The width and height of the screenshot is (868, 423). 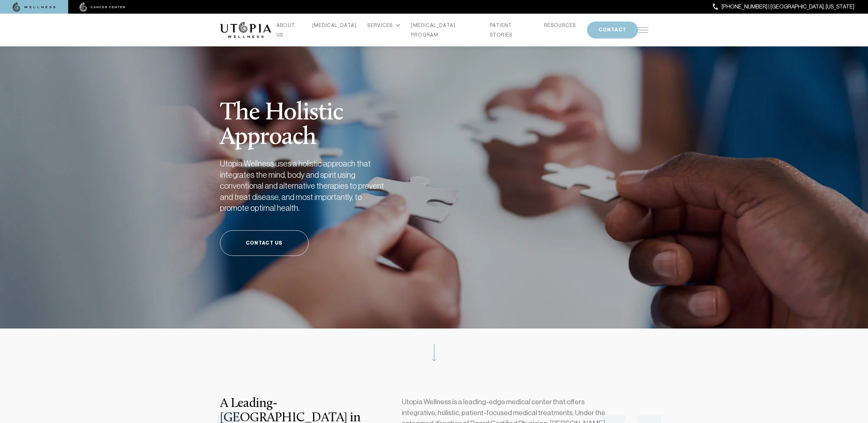 I want to click on a: Contact Us, so click(x=265, y=243).